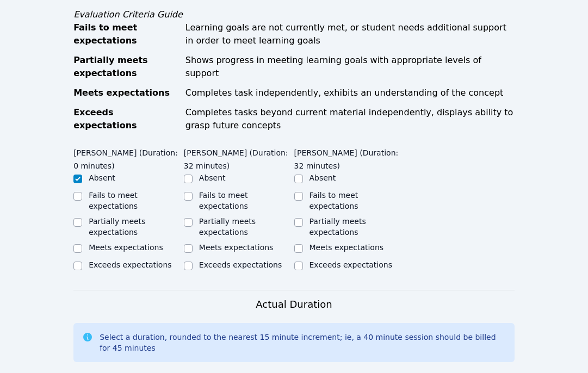 The height and width of the screenshot is (373, 588). I want to click on div: Meets expectations, so click(126, 93).